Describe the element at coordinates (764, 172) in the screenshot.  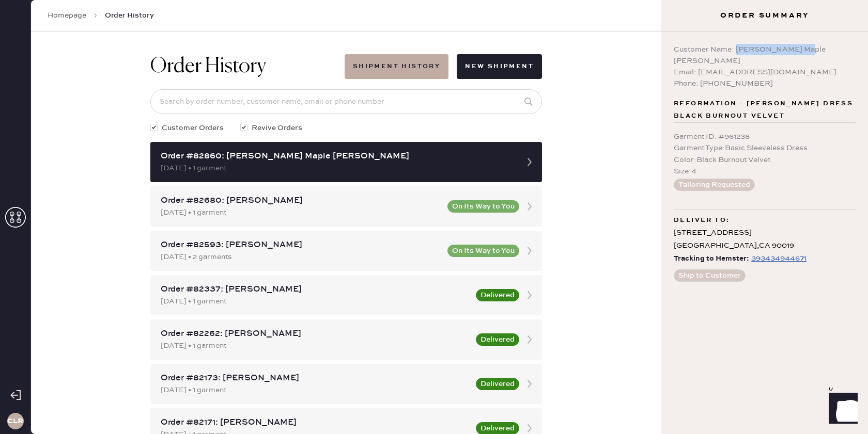
I see `div: Size : 4` at that location.